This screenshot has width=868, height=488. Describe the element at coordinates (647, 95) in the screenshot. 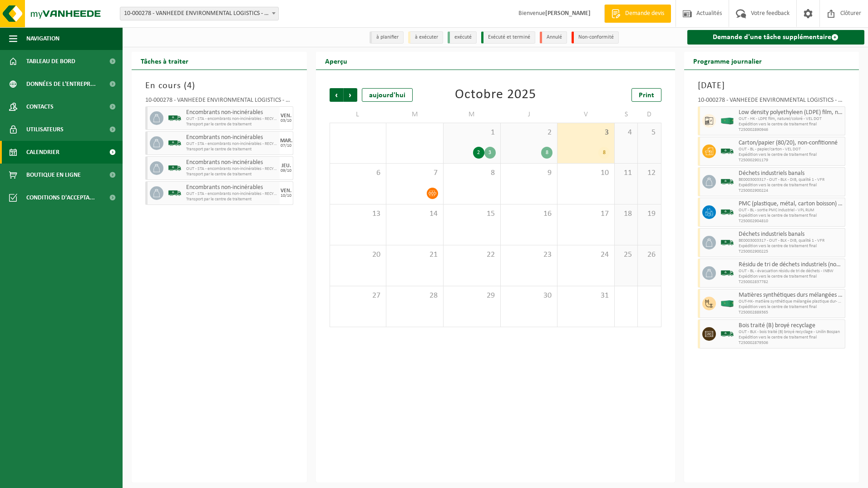

I see `a: Print` at that location.